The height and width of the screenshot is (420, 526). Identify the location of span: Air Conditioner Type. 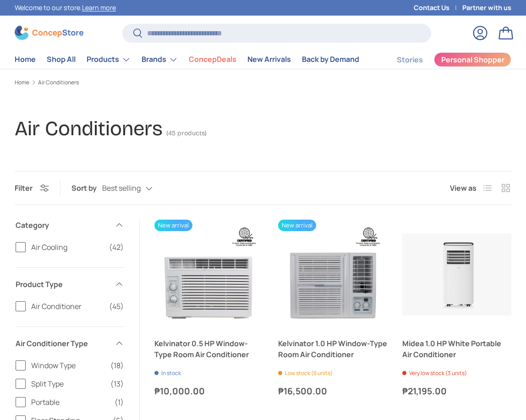
(62, 343).